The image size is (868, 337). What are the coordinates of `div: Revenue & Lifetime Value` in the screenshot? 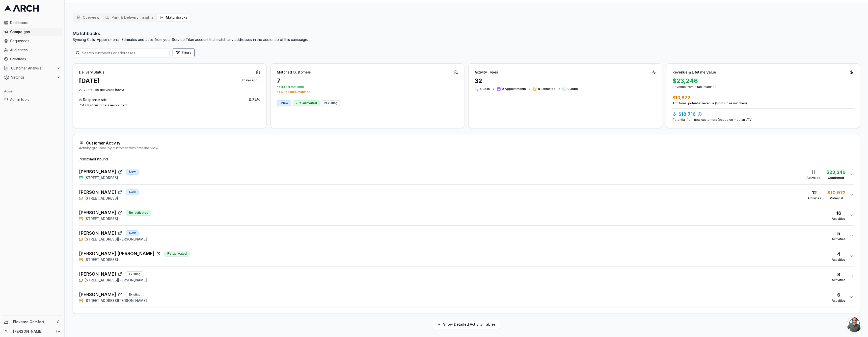 It's located at (694, 72).